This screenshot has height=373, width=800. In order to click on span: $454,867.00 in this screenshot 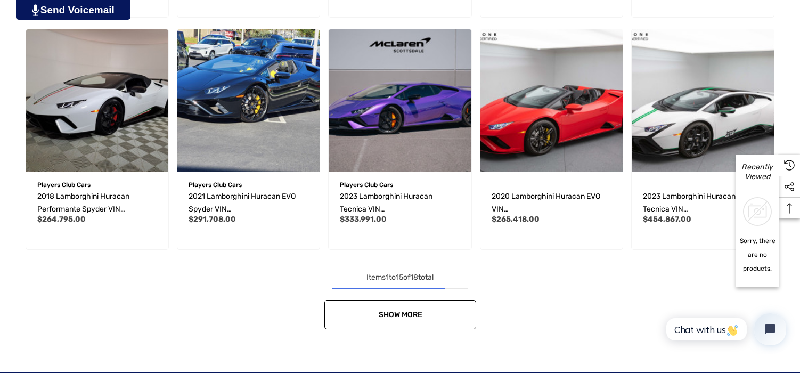, I will do `click(667, 219)`.